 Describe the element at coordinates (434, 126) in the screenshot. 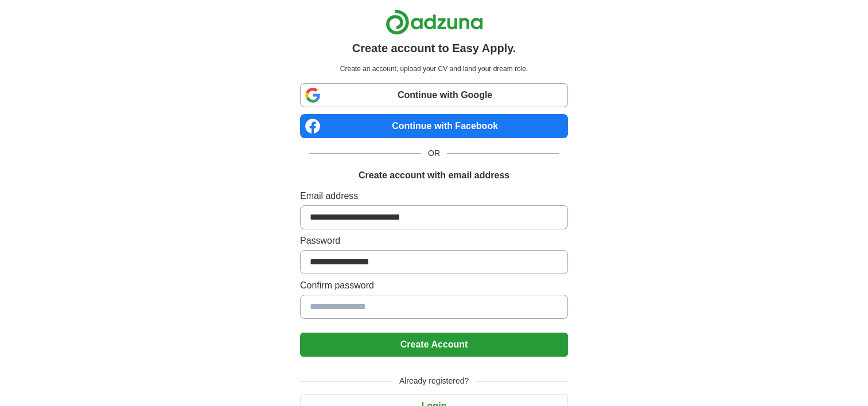

I see `a: Continue with Facebook` at that location.